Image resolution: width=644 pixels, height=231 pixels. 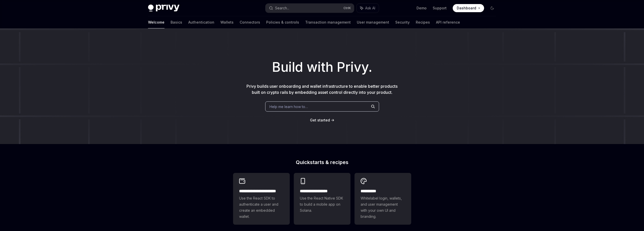 I want to click on span: Dashboard, so click(x=466, y=8).